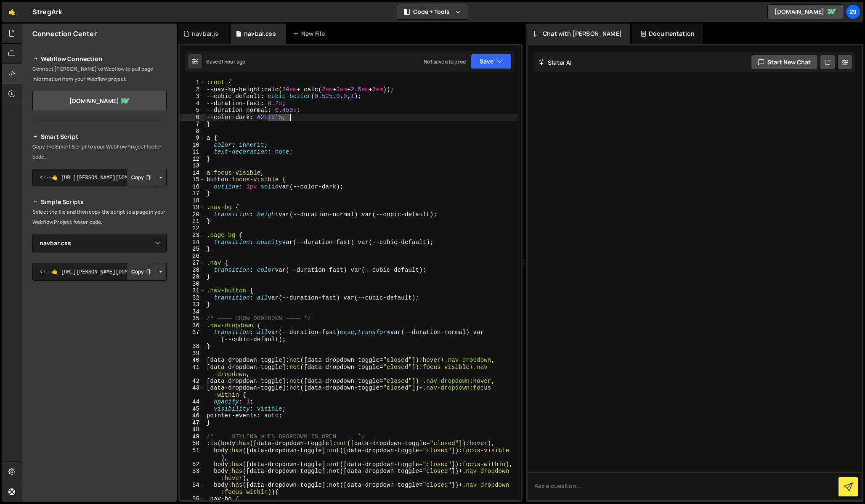 The height and width of the screenshot is (504, 865). Describe the element at coordinates (667, 34) in the screenshot. I see `div: Documentation` at that location.